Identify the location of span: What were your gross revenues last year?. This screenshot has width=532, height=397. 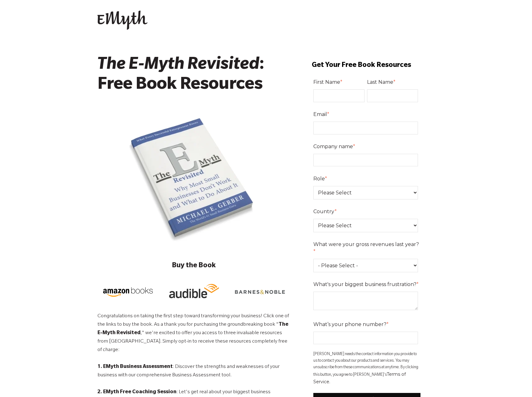
(366, 245).